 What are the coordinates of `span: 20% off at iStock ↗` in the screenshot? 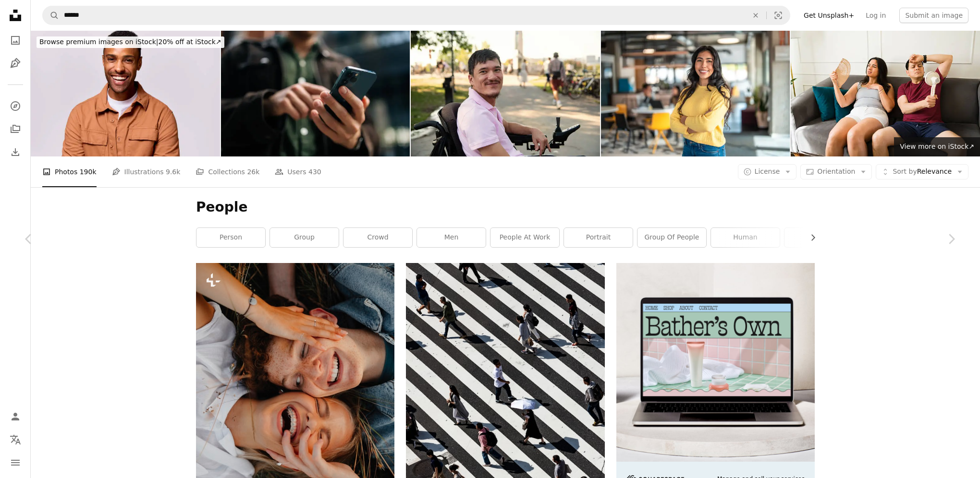 It's located at (130, 42).